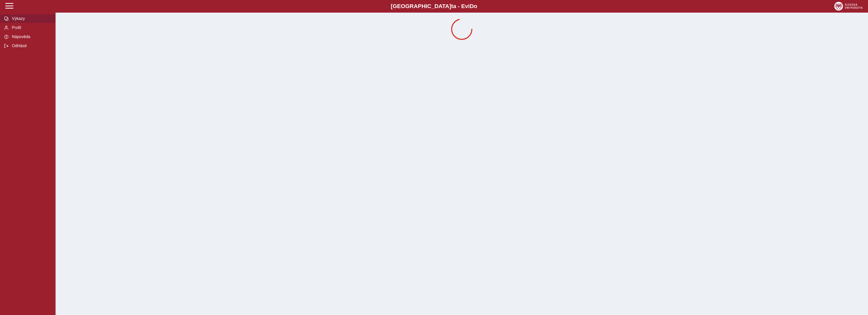  Describe the element at coordinates (31, 28) in the screenshot. I see `span: Profil` at that location.